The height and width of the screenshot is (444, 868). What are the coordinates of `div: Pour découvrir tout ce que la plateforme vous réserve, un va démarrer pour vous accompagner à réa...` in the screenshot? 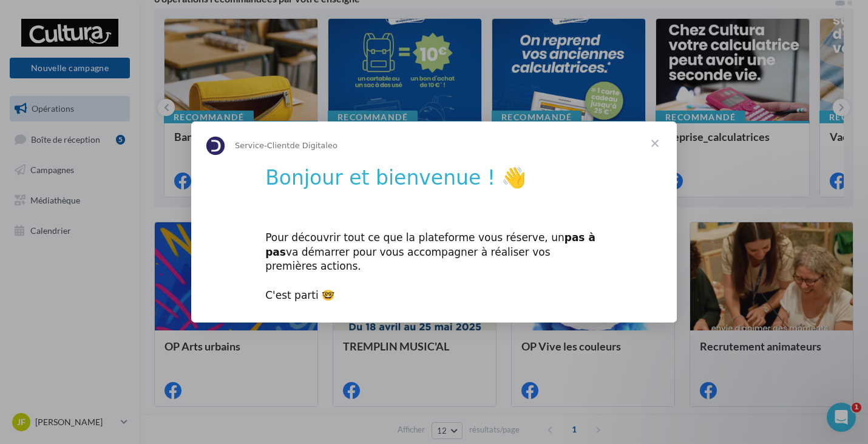 It's located at (434, 259).